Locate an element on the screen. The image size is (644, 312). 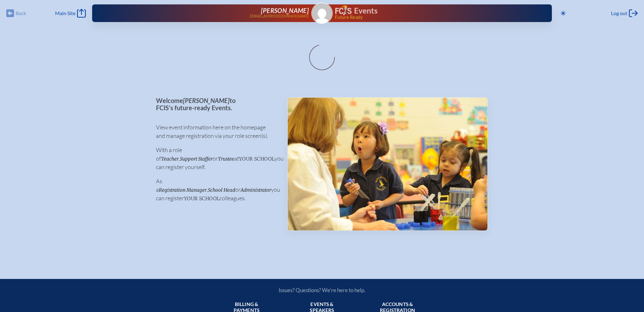
span: Teacher is located at coordinates (170, 158).